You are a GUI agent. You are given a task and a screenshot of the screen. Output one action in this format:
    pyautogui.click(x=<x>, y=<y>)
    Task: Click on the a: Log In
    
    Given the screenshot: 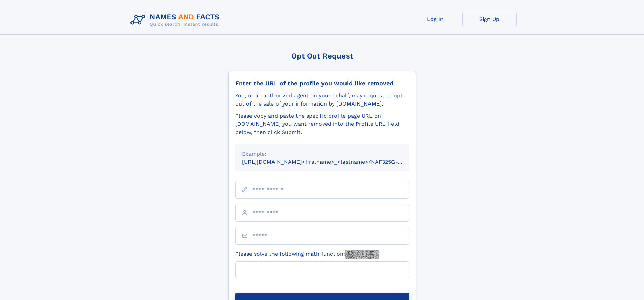 What is the action you would take?
    pyautogui.click(x=435, y=19)
    